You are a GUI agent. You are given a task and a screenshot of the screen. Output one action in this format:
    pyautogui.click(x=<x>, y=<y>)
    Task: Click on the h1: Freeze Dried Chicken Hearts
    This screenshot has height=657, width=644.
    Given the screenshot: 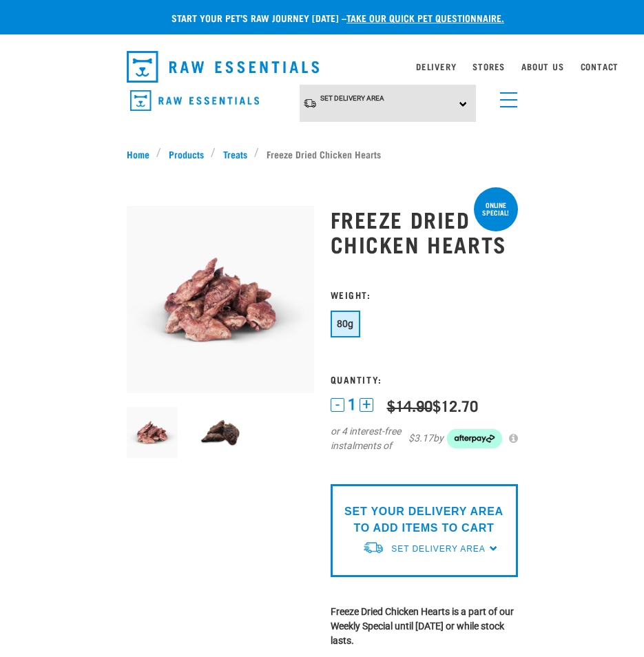 What is the action you would take?
    pyautogui.click(x=424, y=231)
    